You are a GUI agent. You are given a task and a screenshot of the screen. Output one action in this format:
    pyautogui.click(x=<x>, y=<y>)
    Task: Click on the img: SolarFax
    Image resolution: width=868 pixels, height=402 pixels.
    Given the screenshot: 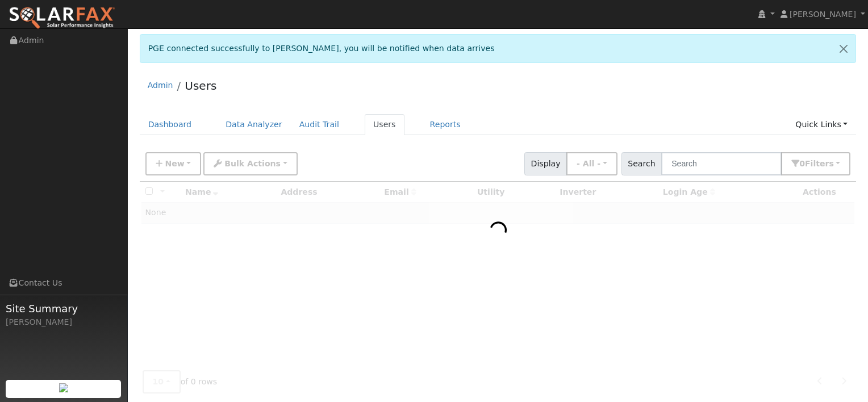 What is the action you would take?
    pyautogui.click(x=62, y=18)
    